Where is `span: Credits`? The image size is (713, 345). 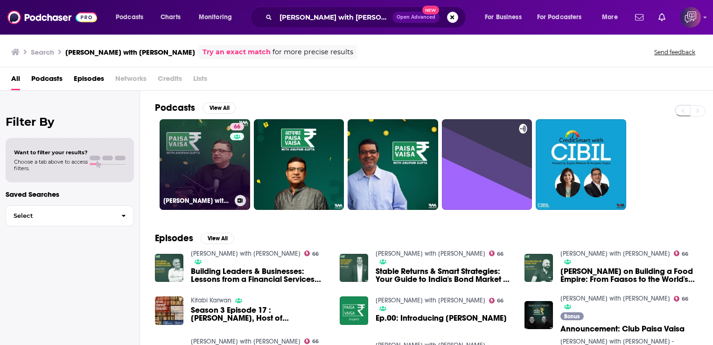
span: Credits is located at coordinates (170, 80).